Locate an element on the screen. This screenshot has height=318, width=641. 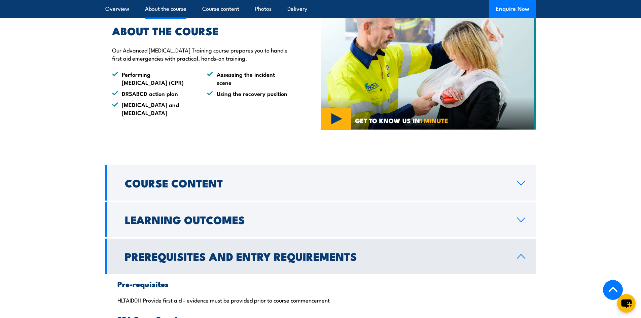
a: Prerequisites and Entry Requirements is located at coordinates (321, 256).